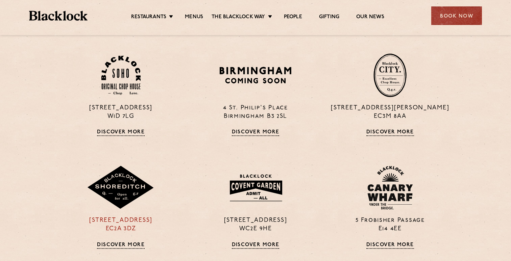 The height and width of the screenshot is (261, 511). What do you see at coordinates (390, 225) in the screenshot?
I see `p: 5 Frobisher Passage E14 4EE` at bounding box center [390, 225].